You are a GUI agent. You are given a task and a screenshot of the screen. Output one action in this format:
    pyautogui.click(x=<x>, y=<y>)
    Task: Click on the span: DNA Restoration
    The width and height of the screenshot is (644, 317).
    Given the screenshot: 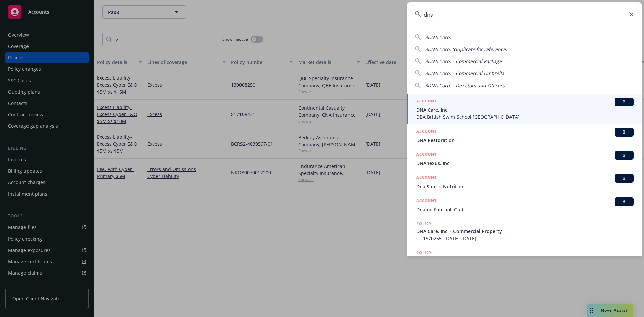 What is the action you would take?
    pyautogui.click(x=525, y=140)
    